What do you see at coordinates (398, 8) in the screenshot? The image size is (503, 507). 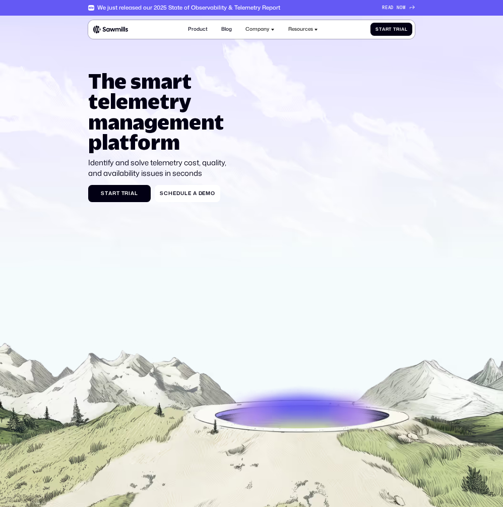 I see `a: READNOW` at bounding box center [398, 8].